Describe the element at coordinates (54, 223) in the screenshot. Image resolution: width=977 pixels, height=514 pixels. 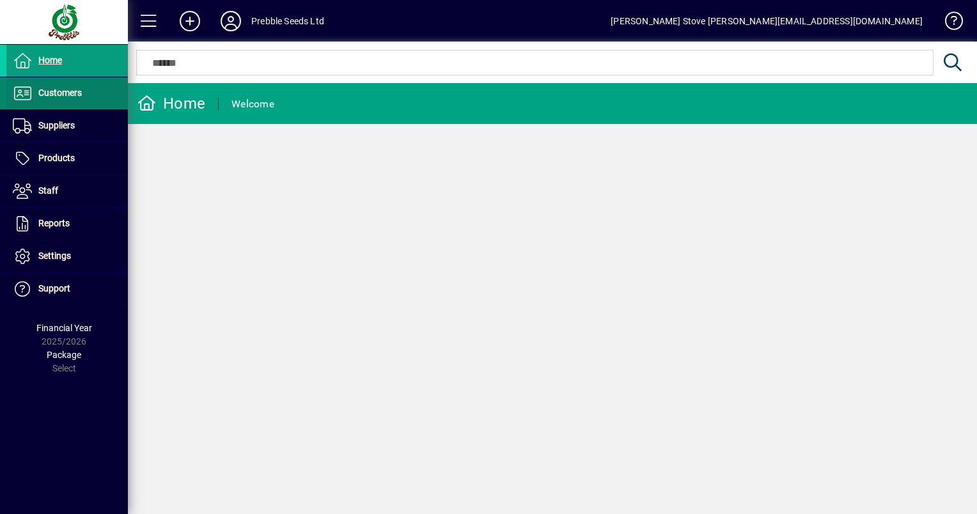
I see `span: Reports` at that location.